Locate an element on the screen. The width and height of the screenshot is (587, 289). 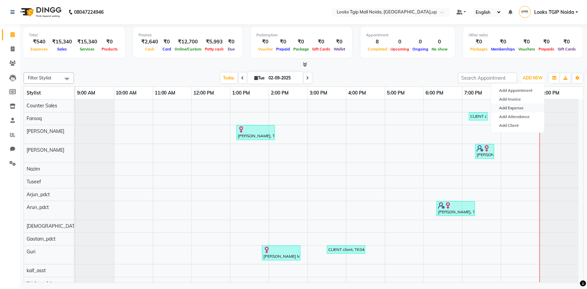
a: Add Attendance is located at coordinates (518, 117).